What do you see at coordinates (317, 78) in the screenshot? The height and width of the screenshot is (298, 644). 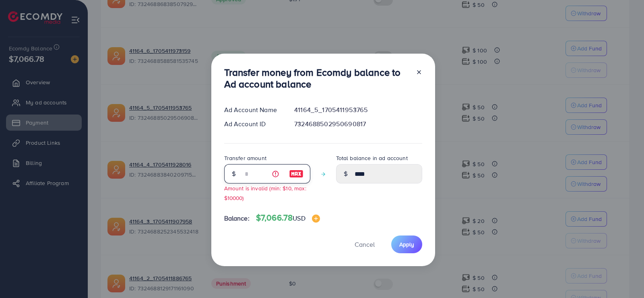 I see `h3: Transfer money from Ecomdy balance to Ad account balance` at bounding box center [317, 78].